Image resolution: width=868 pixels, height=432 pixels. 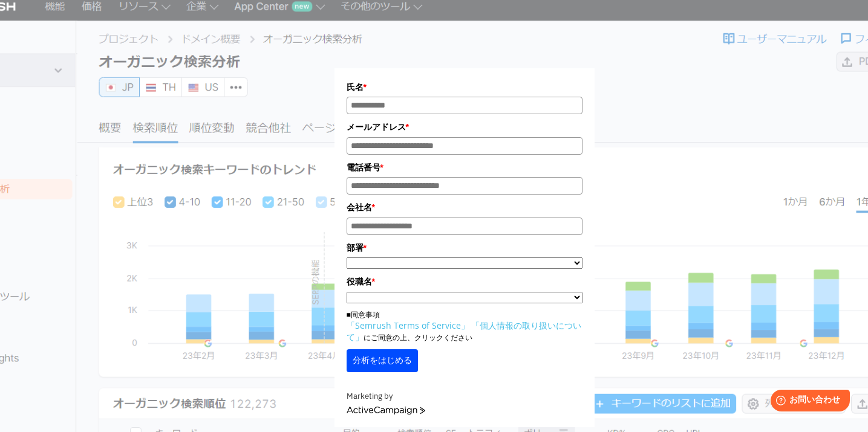 What do you see at coordinates (465, 326) in the screenshot?
I see `p: ■同意事項 にご同意の上、クリックください` at bounding box center [465, 326].